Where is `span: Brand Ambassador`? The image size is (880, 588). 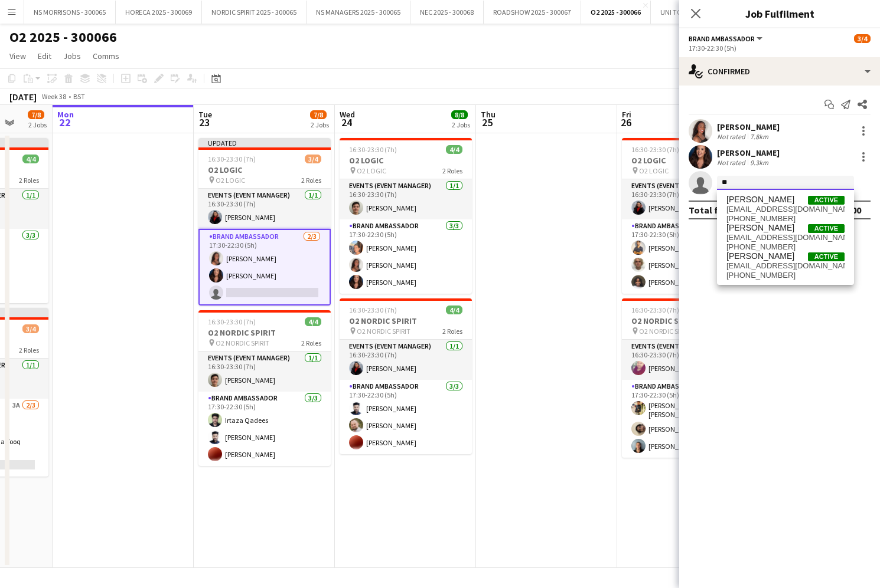 span: Brand Ambassador is located at coordinates (722, 38).